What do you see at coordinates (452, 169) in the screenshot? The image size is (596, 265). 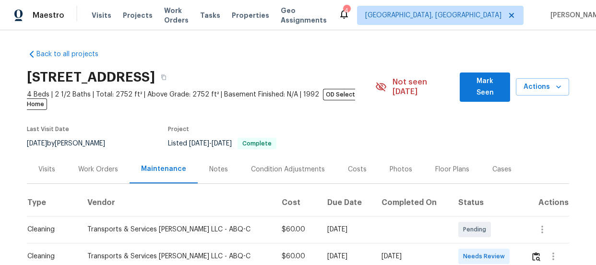 I see `div: Floor Plans` at bounding box center [452, 169].